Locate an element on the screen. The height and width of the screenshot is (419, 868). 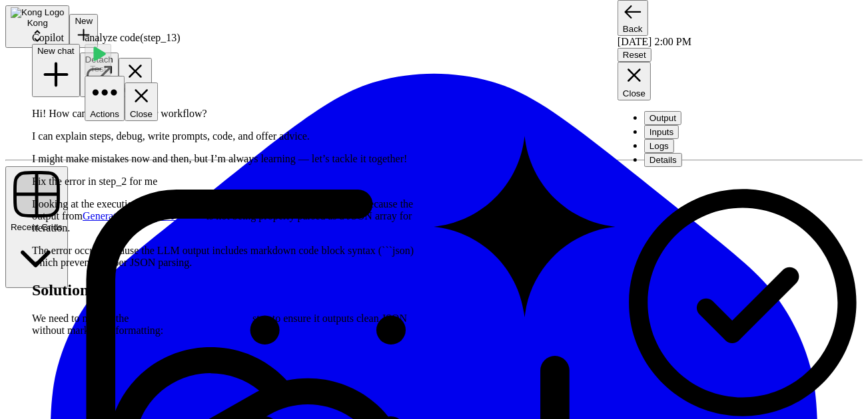
h2: Solution is located at coordinates (232, 290).